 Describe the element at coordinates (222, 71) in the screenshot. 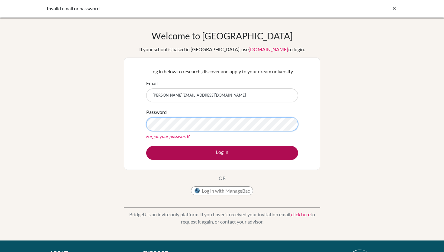

I see `p: Log in below to research, discover and apply to your dream university.` at that location.